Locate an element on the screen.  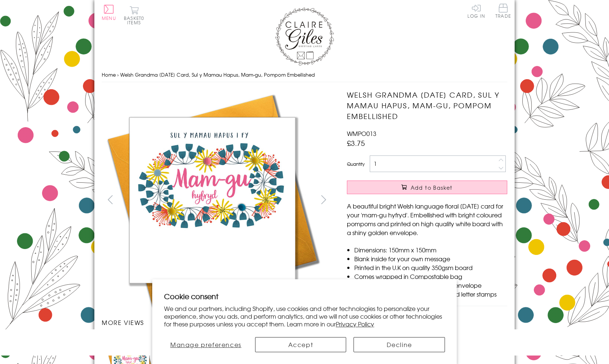
li: Dimensions: 150mm x 150mm is located at coordinates (430, 250).